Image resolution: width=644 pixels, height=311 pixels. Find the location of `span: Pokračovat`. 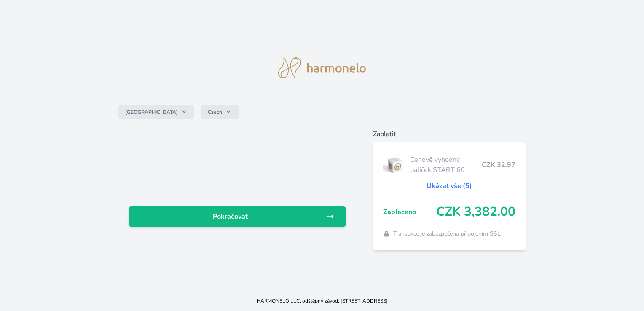

span: Pokračovat is located at coordinates (230, 217).